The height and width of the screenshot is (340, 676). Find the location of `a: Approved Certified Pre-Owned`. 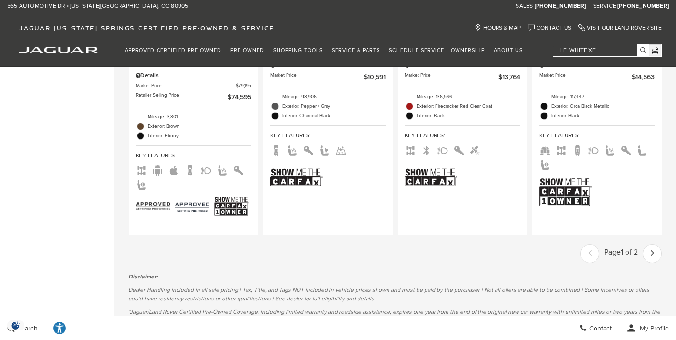

a: Approved Certified Pre-Owned is located at coordinates (174, 50).